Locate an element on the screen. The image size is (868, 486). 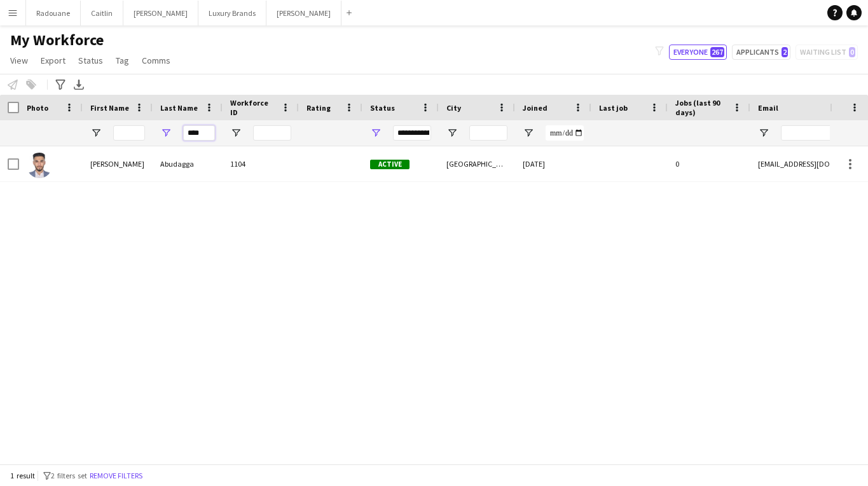
button: Luxury Brands is located at coordinates (233, 13).